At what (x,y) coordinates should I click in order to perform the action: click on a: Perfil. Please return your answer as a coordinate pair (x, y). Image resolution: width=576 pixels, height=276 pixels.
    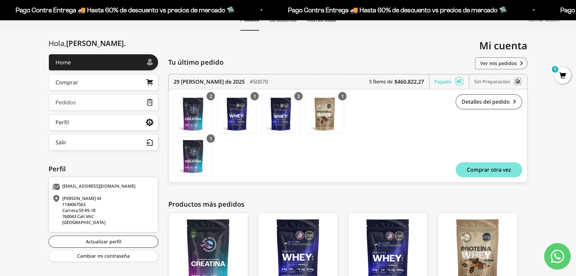
    Looking at the image, I should click on (103, 122).